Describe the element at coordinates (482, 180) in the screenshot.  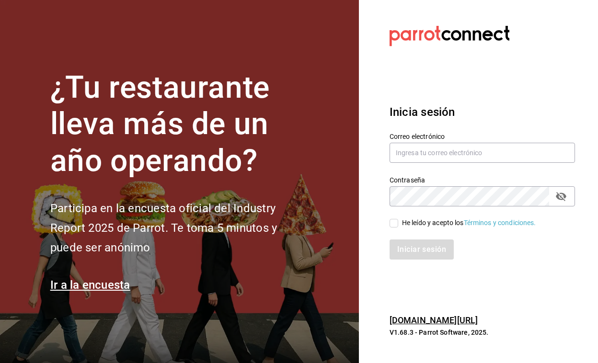
I see `label: Contraseña` at that location.